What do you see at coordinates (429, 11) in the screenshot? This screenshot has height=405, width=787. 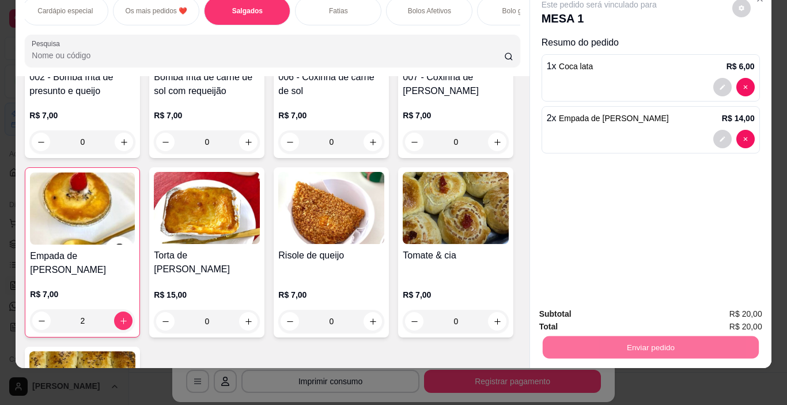 I see `p: Bolos Afetivos` at bounding box center [429, 11].